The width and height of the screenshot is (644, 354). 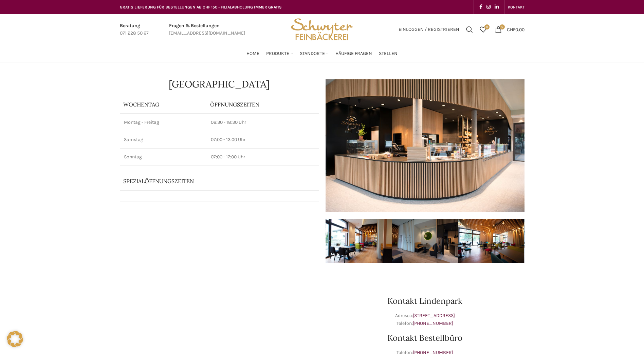 What do you see at coordinates (278, 54) in the screenshot?
I see `span: Produkte` at bounding box center [278, 54].